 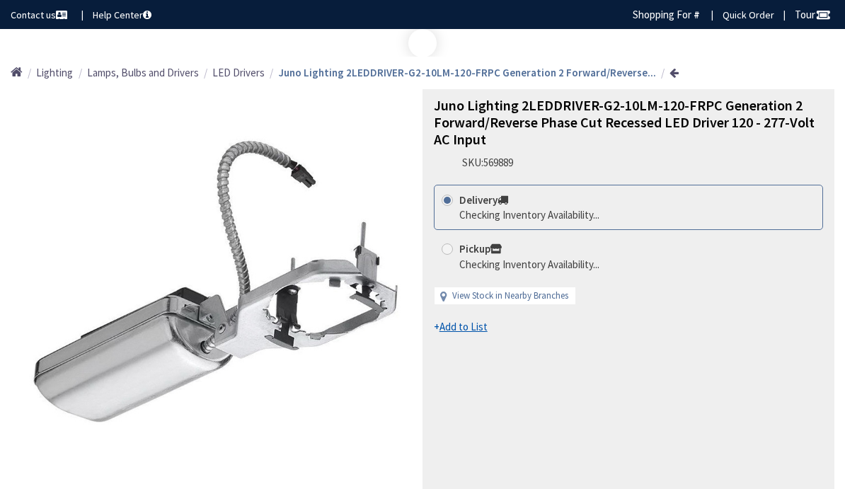 I want to click on span: Shopping For, so click(x=662, y=14).